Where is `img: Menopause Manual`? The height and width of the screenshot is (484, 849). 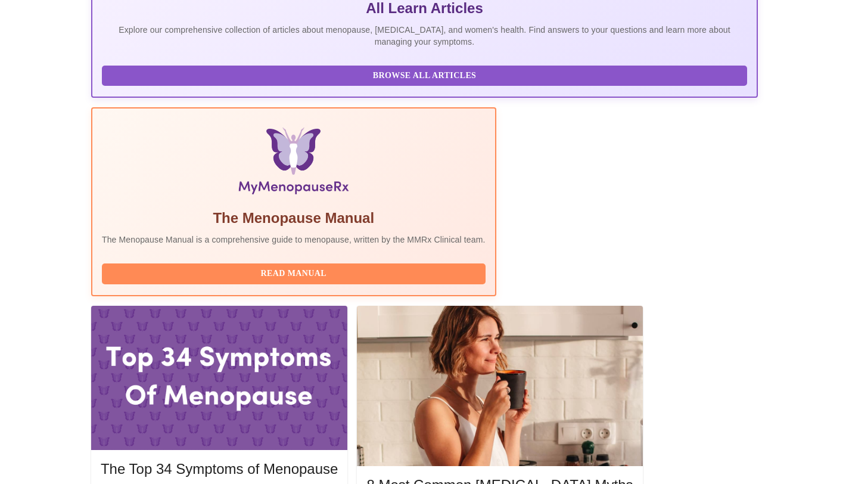
img: Menopause Manual is located at coordinates (293, 163).